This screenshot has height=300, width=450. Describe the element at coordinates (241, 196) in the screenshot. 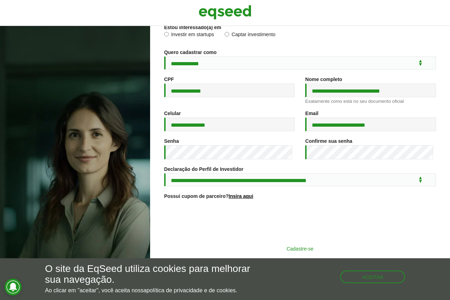

I see `a: Insira aqui` at that location.